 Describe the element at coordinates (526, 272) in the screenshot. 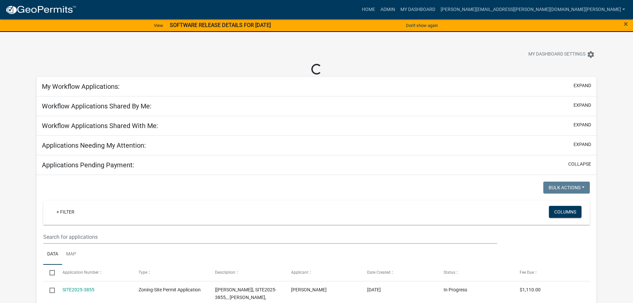

I see `span: Fee Due` at that location.